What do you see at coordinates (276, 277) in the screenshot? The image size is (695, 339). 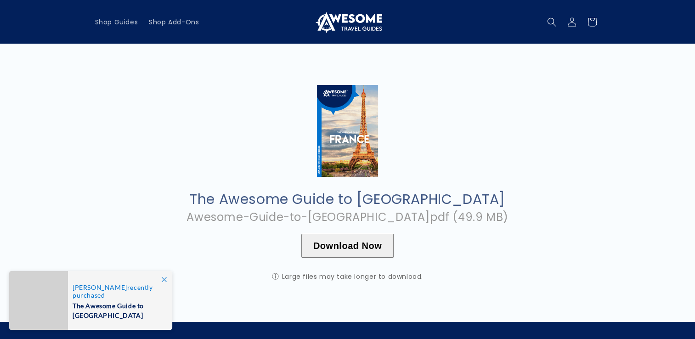 I see `span: ⓘ` at bounding box center [276, 277].